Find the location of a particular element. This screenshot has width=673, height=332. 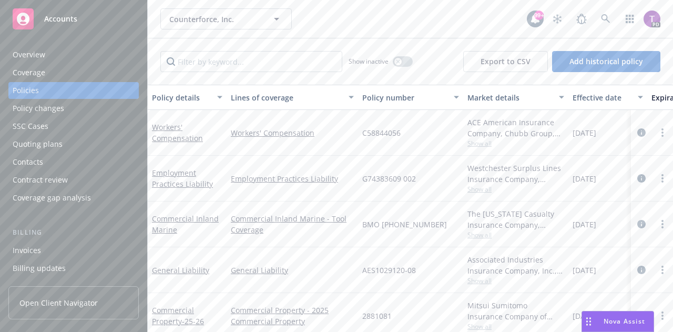

button: Counterforce, Inc. is located at coordinates (226, 19).